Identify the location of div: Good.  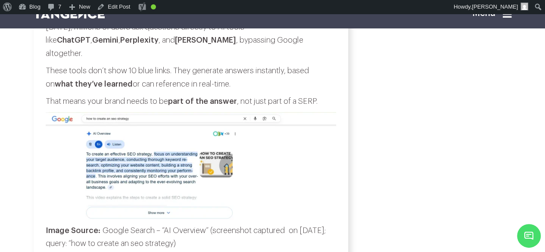
(153, 7).